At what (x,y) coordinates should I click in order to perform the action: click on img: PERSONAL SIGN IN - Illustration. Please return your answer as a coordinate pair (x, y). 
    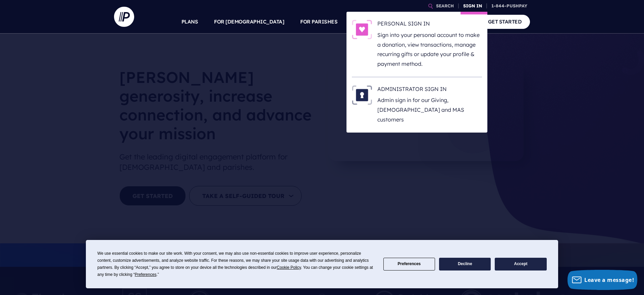
    Looking at the image, I should click on (362, 30).